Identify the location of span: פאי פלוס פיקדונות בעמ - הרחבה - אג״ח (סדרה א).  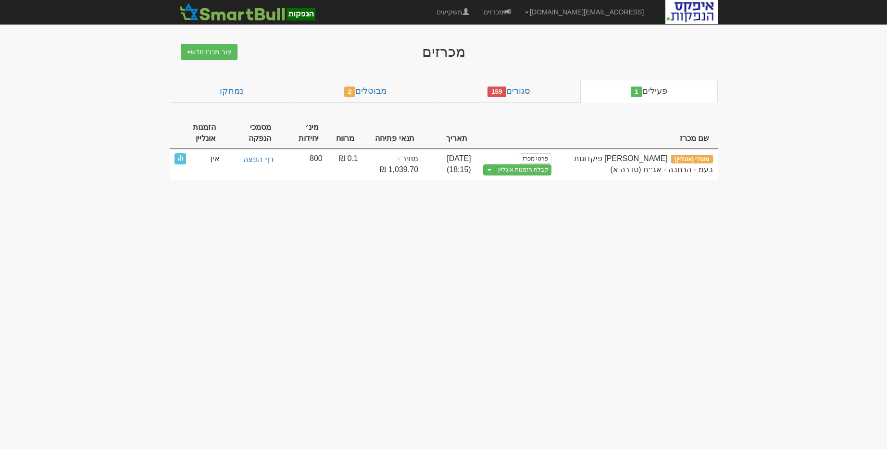
(643, 164).